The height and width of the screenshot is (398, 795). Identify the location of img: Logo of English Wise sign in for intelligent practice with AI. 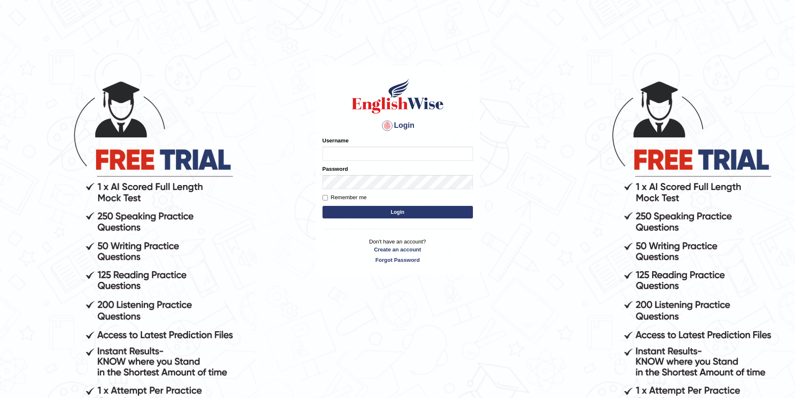
(398, 96).